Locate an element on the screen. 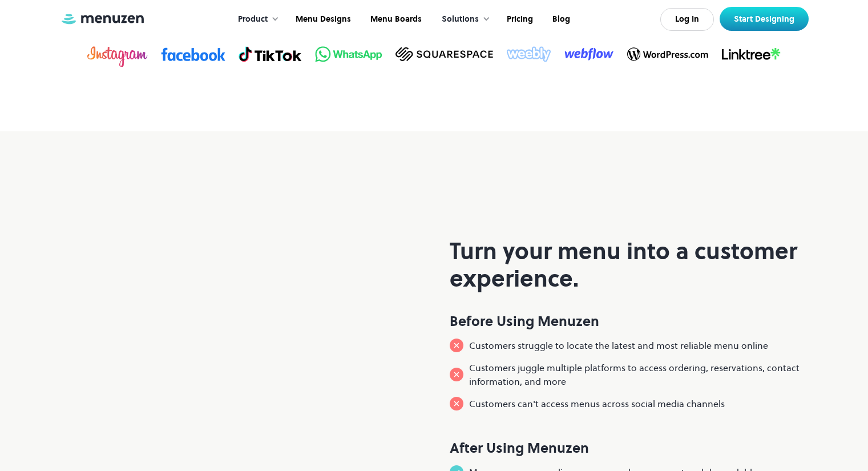  a: Log In is located at coordinates (687, 19).